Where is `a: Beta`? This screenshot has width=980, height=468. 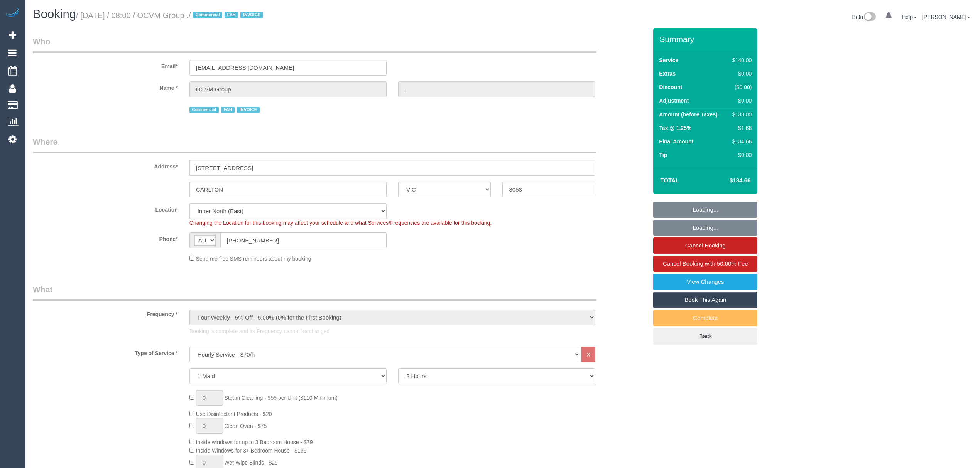 a: Beta is located at coordinates (864, 17).